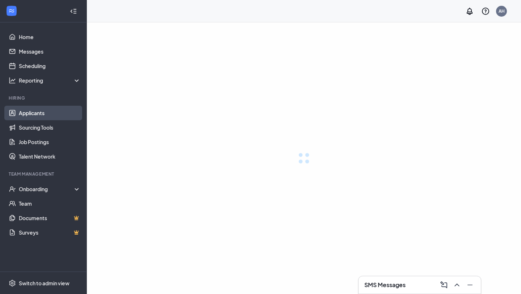 The width and height of the screenshot is (521, 294). I want to click on svg: Analysis, so click(12, 80).